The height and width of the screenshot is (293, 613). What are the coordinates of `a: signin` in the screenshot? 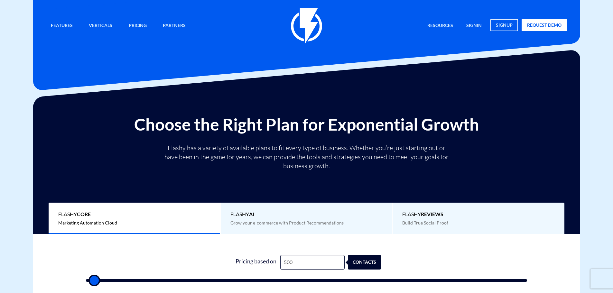 It's located at (474, 26).